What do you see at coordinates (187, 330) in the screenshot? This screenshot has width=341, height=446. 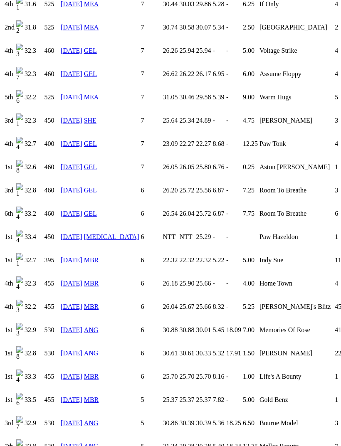 I see `td: 30.88` at bounding box center [187, 330].